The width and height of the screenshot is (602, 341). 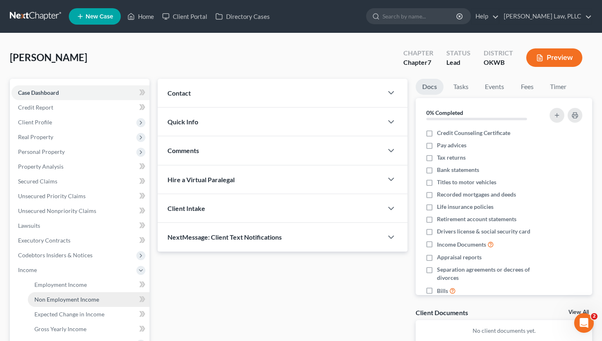 What do you see at coordinates (459, 53) in the screenshot?
I see `div: Status` at bounding box center [459, 53].